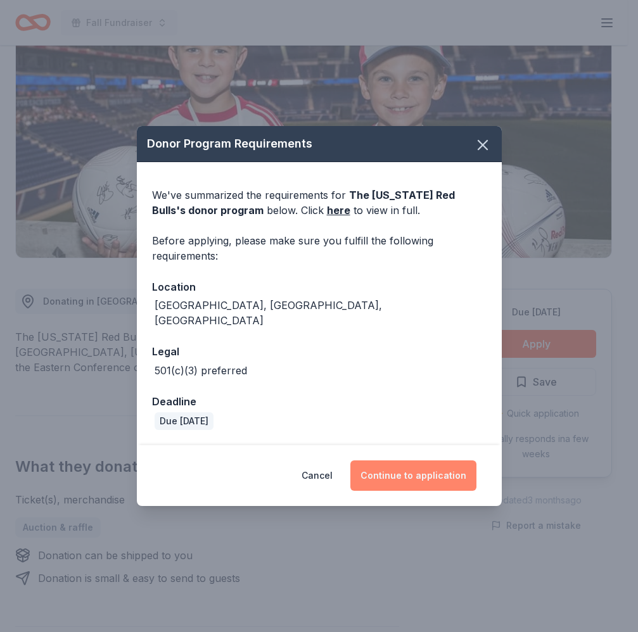 The width and height of the screenshot is (638, 632). What do you see at coordinates (319, 203) in the screenshot?
I see `div: We've summarized the requirements for below. Click to view in full.` at bounding box center [319, 203].